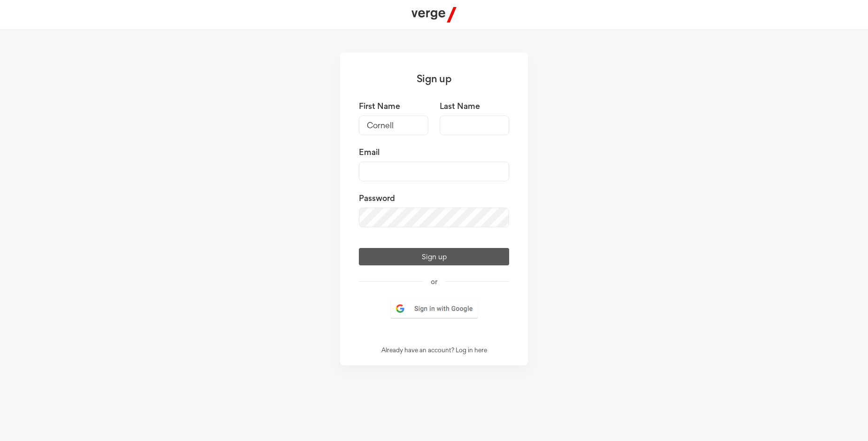 The width and height of the screenshot is (868, 441). What do you see at coordinates (434, 77) in the screenshot?
I see `h3: Sign up` at bounding box center [434, 77].